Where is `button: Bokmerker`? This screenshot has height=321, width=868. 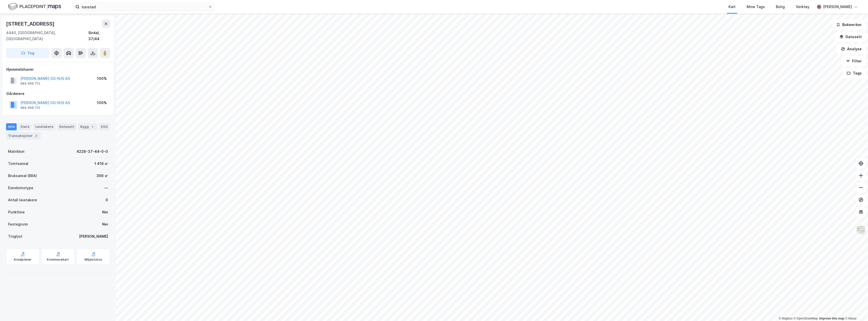
button: Bokmerker is located at coordinates (849, 25).